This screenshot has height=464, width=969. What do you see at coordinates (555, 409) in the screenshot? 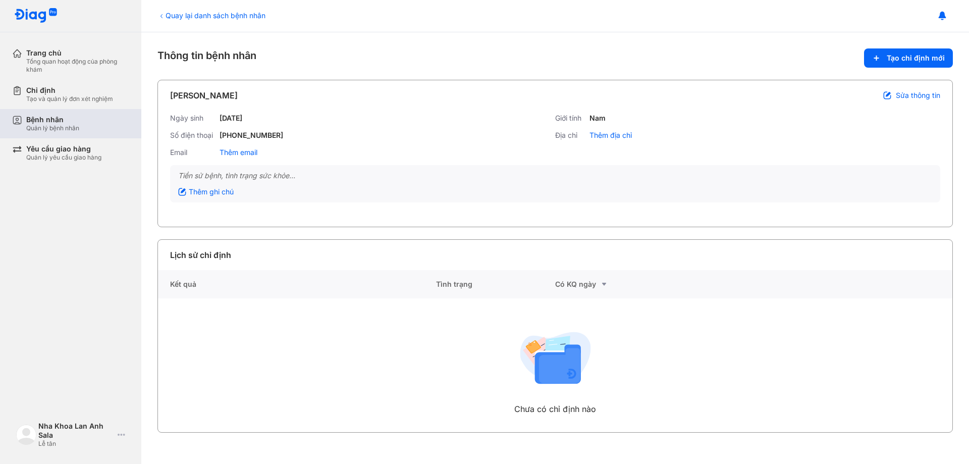
I see `div: Chưa có chỉ định nào` at bounding box center [555, 409].